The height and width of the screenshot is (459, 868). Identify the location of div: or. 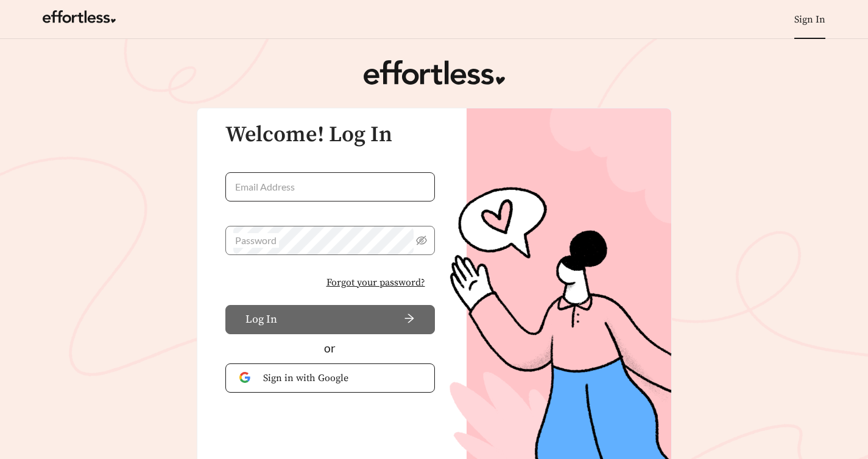
(330, 348).